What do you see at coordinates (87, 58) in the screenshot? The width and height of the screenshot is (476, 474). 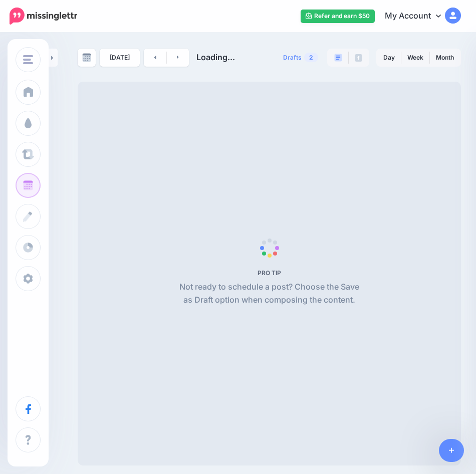 I see `img: calendar-grey-darker.png` at bounding box center [87, 58].